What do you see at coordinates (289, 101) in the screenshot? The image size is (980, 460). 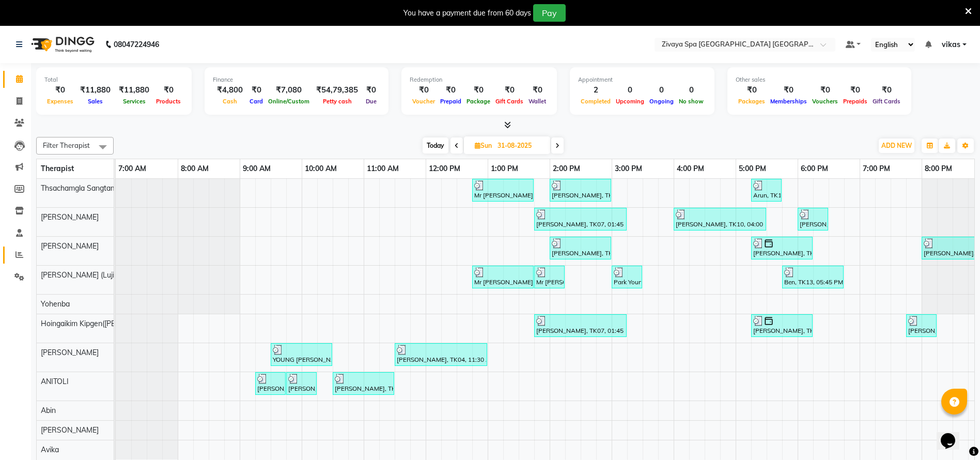 I see `span: Online/Custom` at bounding box center [289, 101].